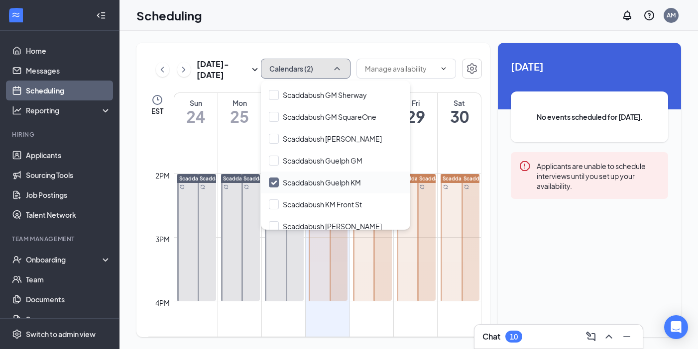 This screenshot has width=698, height=349. I want to click on button: Settings, so click(472, 69).